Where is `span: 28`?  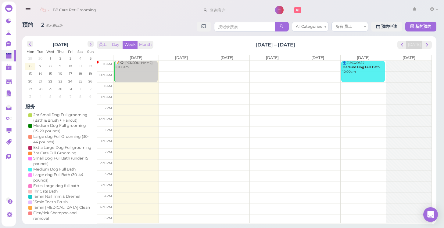
span: 28 is located at coordinates (40, 89).